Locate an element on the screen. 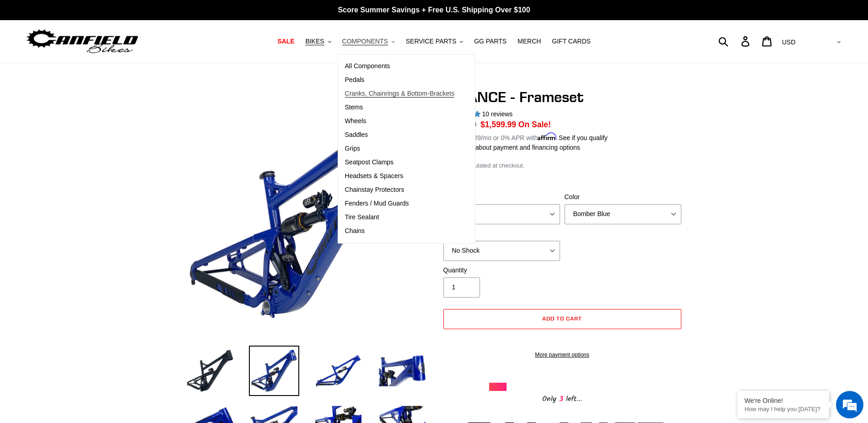 The width and height of the screenshot is (868, 423). button: COMPONENTS is located at coordinates (368, 41).